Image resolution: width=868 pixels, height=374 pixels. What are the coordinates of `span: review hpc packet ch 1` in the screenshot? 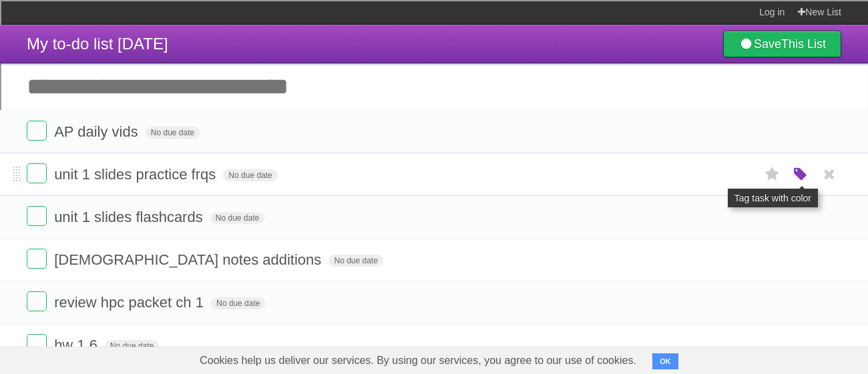 It's located at (130, 302).